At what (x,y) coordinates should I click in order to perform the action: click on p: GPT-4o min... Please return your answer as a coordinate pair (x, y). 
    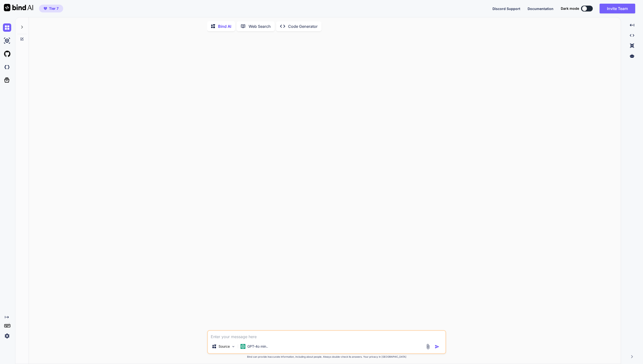
    Looking at the image, I should click on (258, 346).